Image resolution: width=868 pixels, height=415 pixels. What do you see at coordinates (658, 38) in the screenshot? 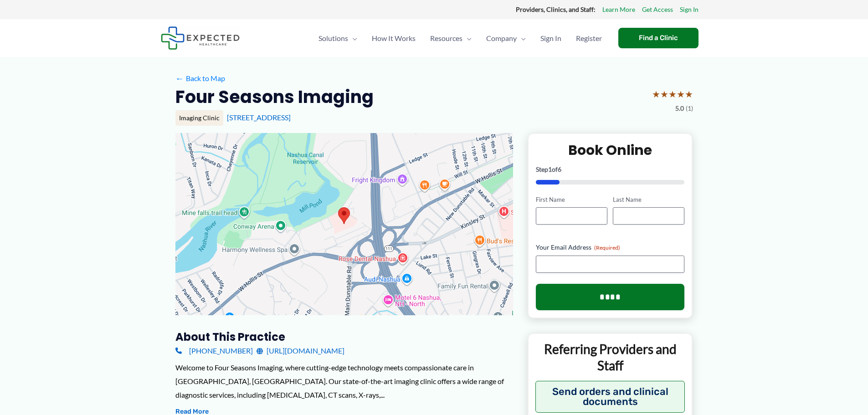
I see `div: Find a Clinic` at bounding box center [658, 38].